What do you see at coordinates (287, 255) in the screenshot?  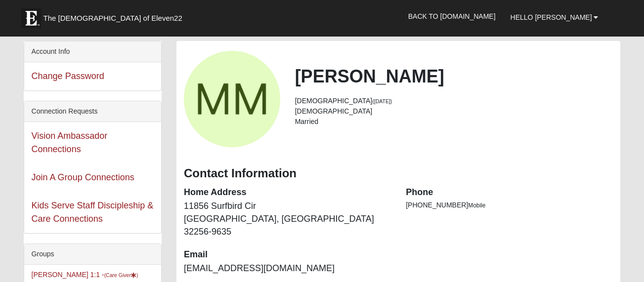 I see `dt: Email` at bounding box center [287, 255].